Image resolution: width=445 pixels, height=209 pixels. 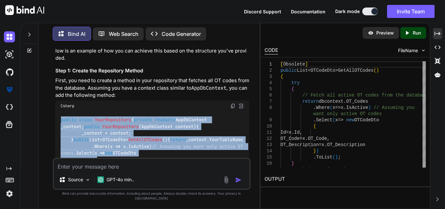 I want to click on span: readonly, so click(x=165, y=120).